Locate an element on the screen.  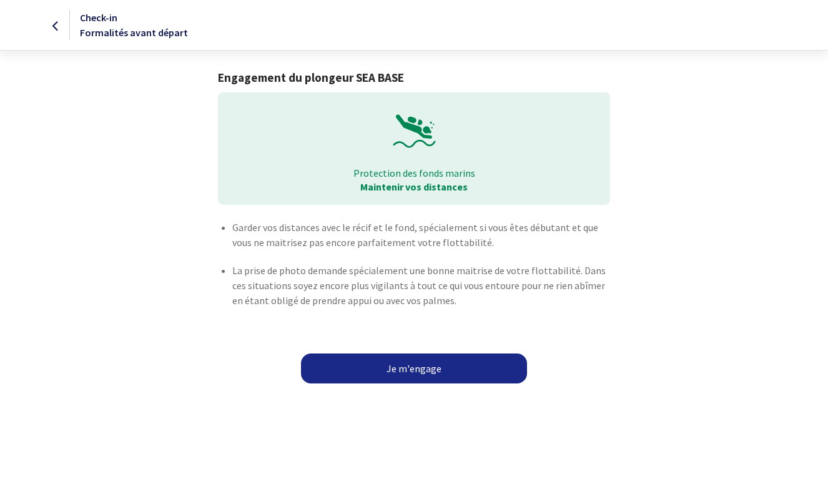
strong: Maintenir vos distances is located at coordinates (414, 187).